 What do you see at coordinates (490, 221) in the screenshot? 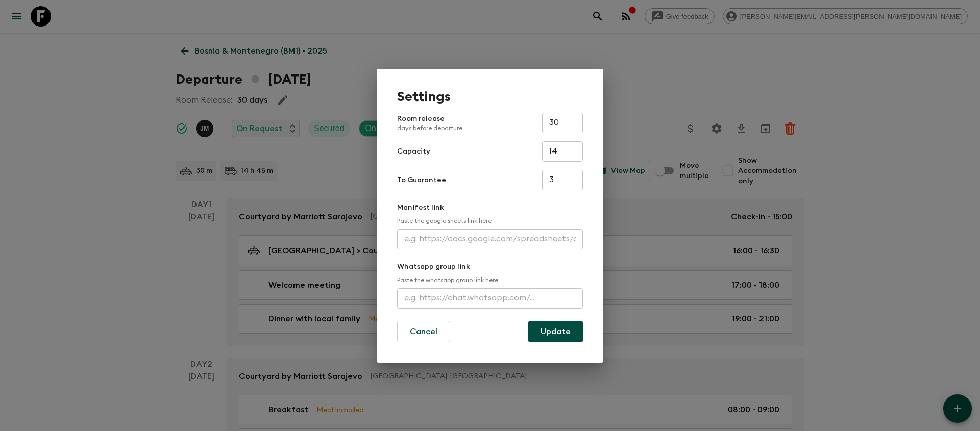
I see `p: Paste the google sheets link here` at bounding box center [490, 221].